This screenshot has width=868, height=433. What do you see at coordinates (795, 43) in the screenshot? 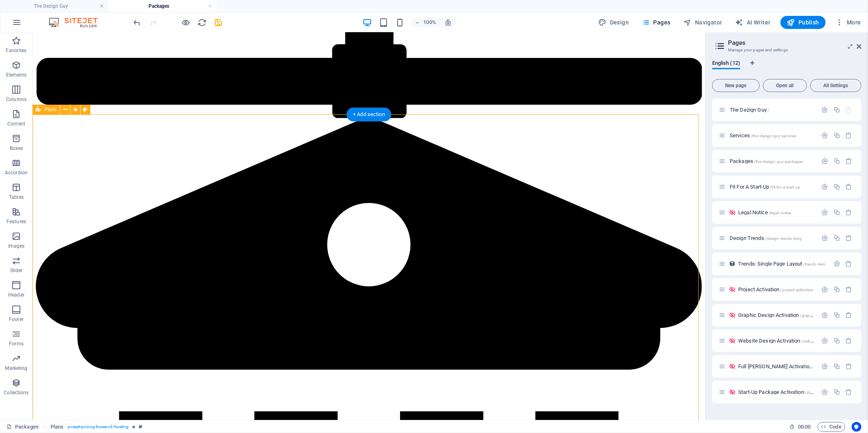
I see `h2: Pages` at bounding box center [795, 43].